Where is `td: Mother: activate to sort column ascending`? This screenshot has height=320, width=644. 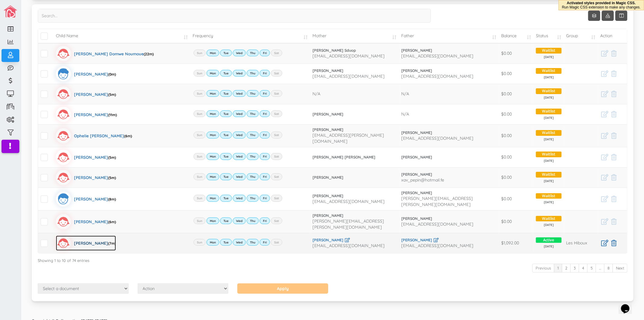
td: Mother: activate to sort column ascending is located at coordinates (355, 36).